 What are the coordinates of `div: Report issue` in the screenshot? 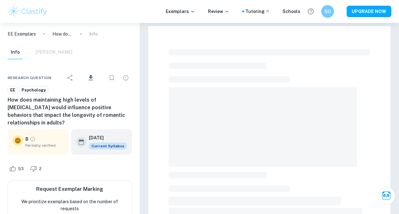 It's located at (126, 78).